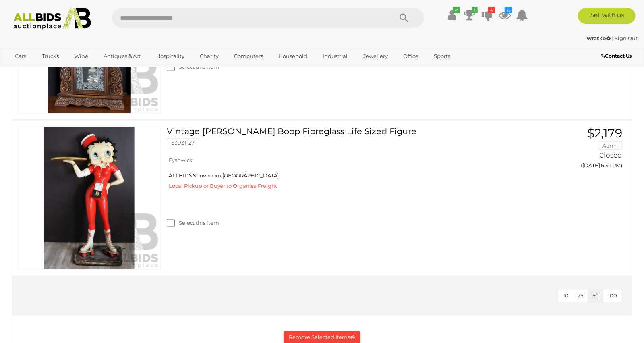  What do you see at coordinates (89, 198) in the screenshot?
I see `img: 53931-27a.JPG` at bounding box center [89, 198].